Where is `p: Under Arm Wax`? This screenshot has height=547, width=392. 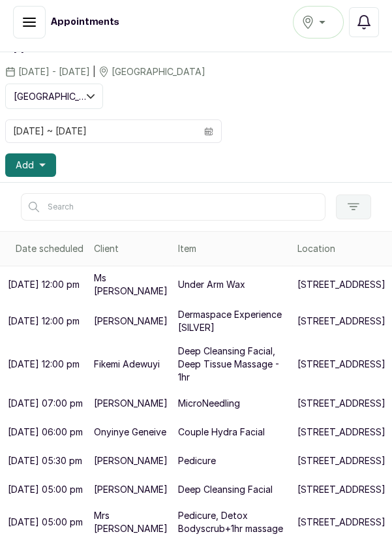 p: Under Arm Wax is located at coordinates (211, 285).